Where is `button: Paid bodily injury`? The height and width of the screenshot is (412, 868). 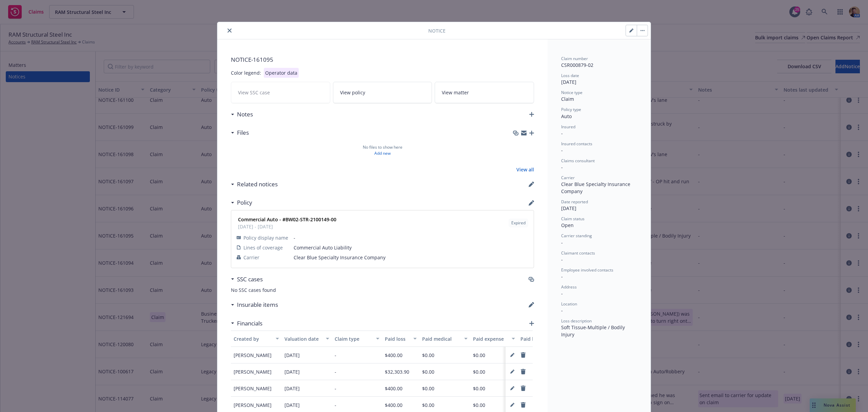 button: Paid bodily injury is located at coordinates (543, 339).